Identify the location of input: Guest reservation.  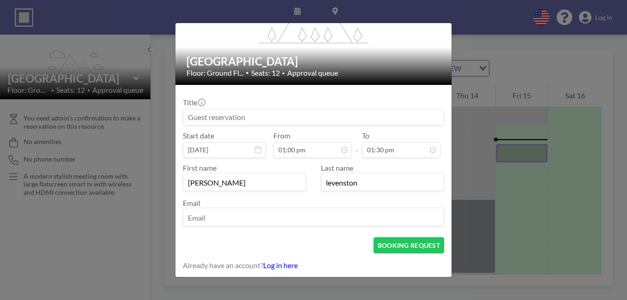
(313, 117).